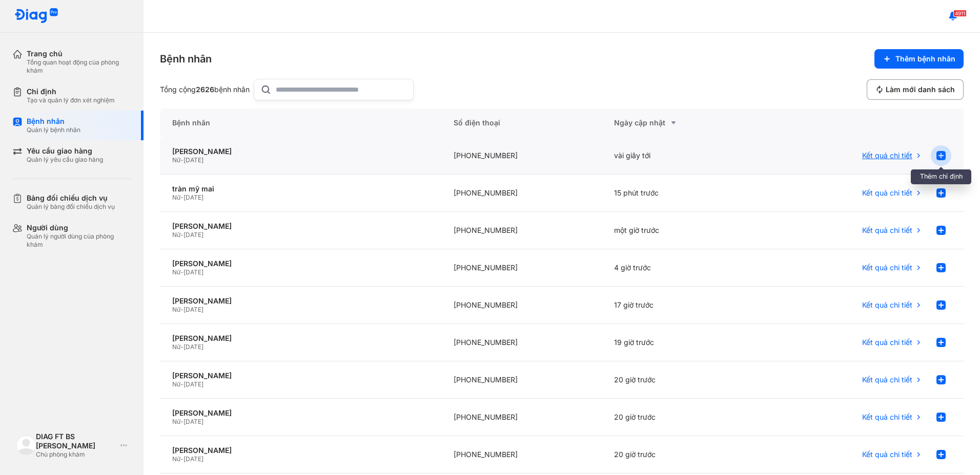 This screenshot has width=980, height=475. I want to click on div: vài giây tới, so click(682, 156).